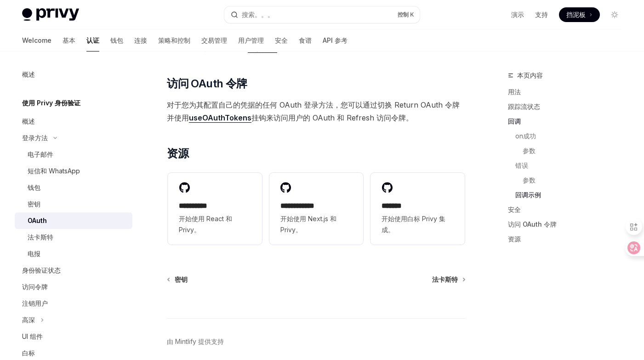 The image size is (644, 360). I want to click on a: 注销用户, so click(73, 303).